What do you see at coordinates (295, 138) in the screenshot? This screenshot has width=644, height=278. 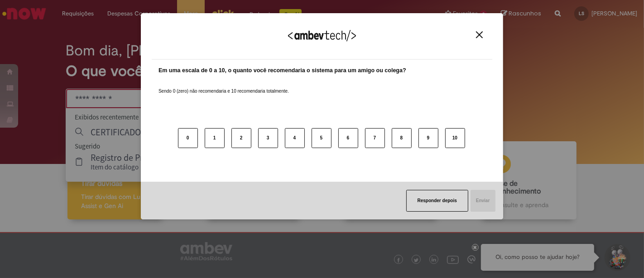 I see `button: 4` at bounding box center [295, 138].